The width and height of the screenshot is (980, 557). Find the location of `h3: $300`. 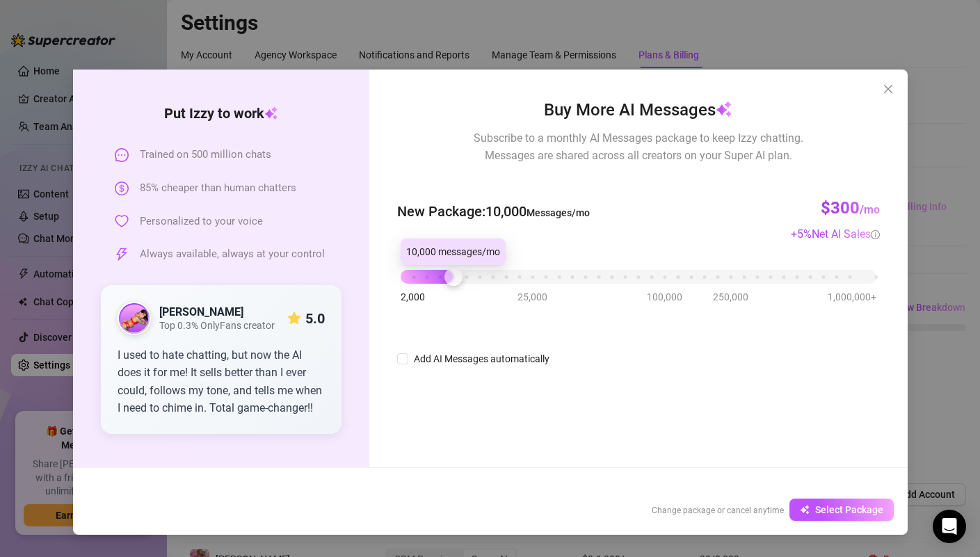

h3: $300 is located at coordinates (850, 209).